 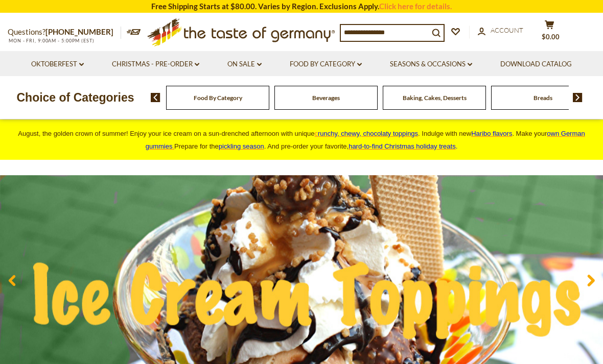 What do you see at coordinates (536, 65) in the screenshot?
I see `a: Download Catalog` at bounding box center [536, 65].